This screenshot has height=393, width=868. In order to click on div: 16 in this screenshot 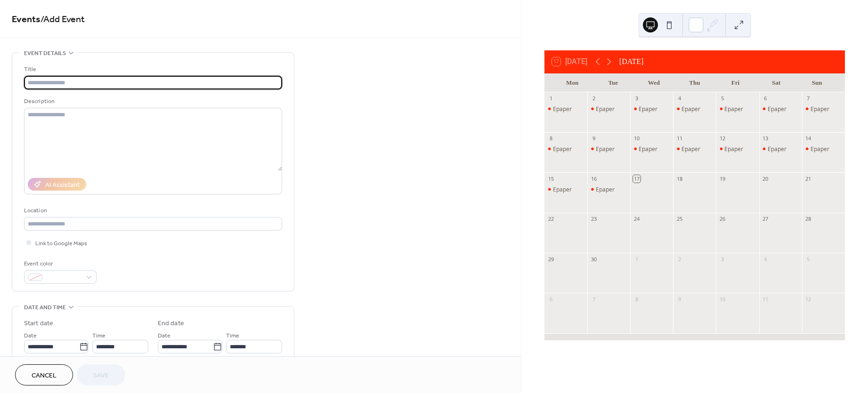, I will do `click(594, 178)`.